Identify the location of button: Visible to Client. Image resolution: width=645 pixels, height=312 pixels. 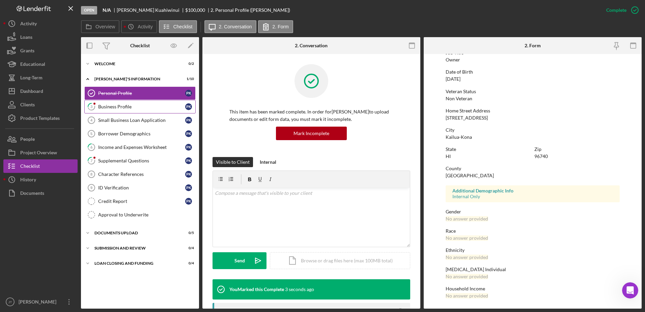
(233, 162).